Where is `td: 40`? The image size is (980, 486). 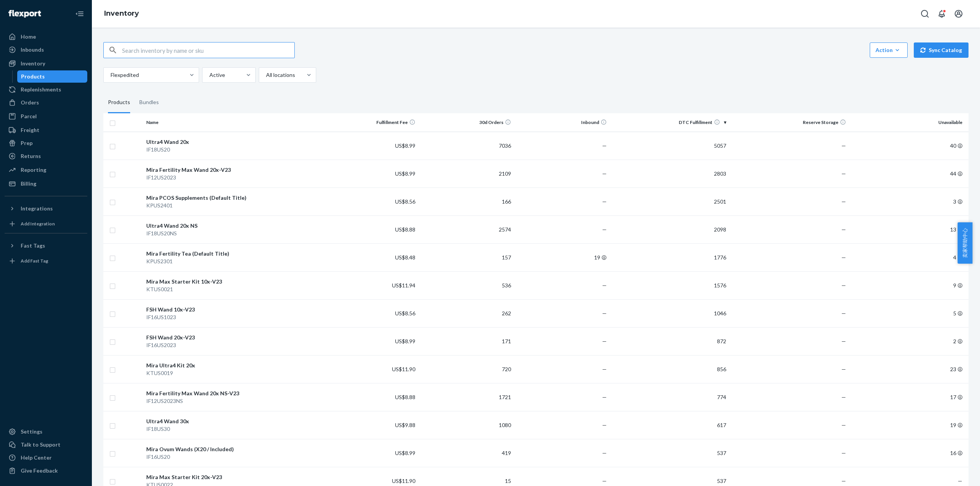
td: 40 is located at coordinates (908, 145).